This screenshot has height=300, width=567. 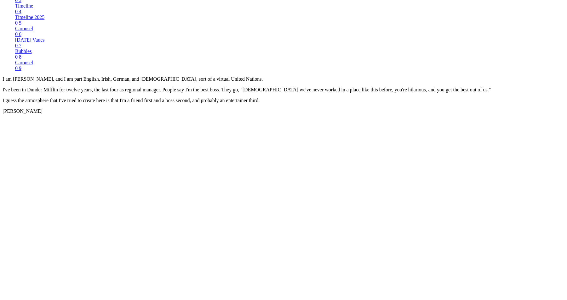 I want to click on span: 8, so click(x=20, y=57).